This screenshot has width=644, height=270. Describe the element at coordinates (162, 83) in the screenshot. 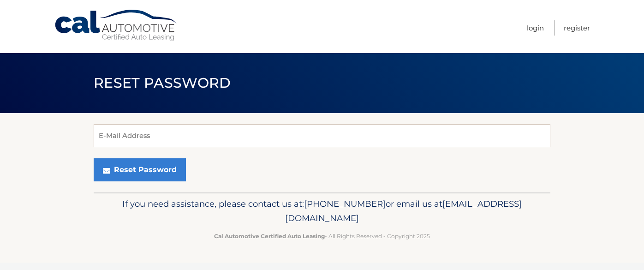

I see `span: Reset Password` at that location.